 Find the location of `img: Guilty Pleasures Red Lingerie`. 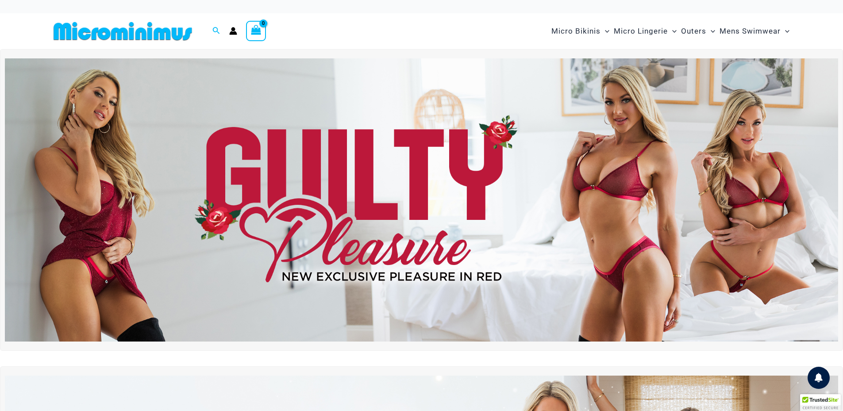

img: Guilty Pleasures Red Lingerie is located at coordinates (421, 200).